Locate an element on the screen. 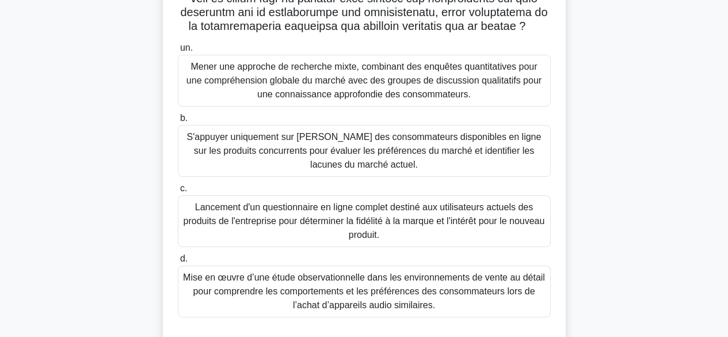 The image size is (728, 337). font: Mise en œuvre d’une étude observationnelle dans les environnements de vente au détail pour compre... is located at coordinates (364, 291).